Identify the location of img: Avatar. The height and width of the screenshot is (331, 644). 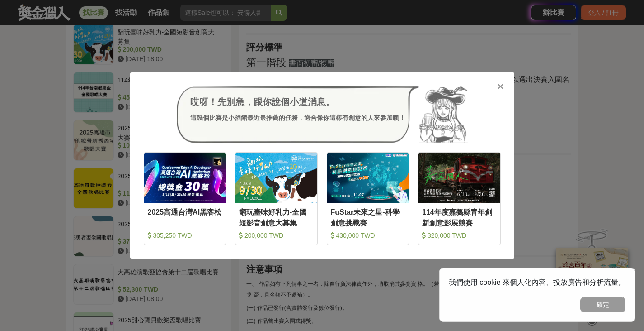
(443, 114).